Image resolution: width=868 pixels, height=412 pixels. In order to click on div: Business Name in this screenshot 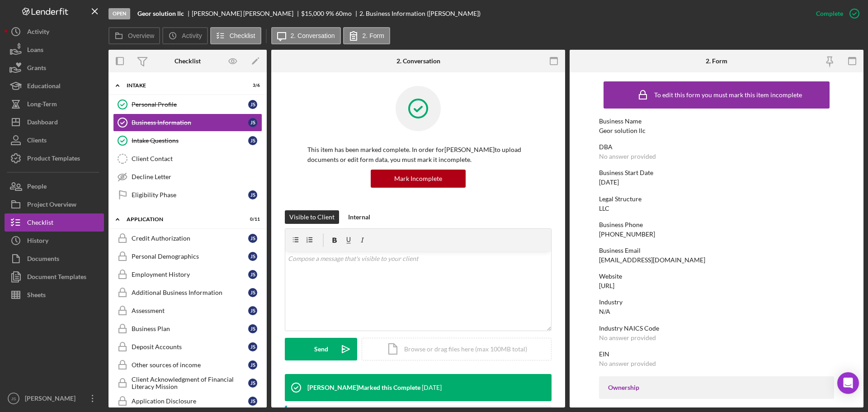, I will do `click(716, 121)`.